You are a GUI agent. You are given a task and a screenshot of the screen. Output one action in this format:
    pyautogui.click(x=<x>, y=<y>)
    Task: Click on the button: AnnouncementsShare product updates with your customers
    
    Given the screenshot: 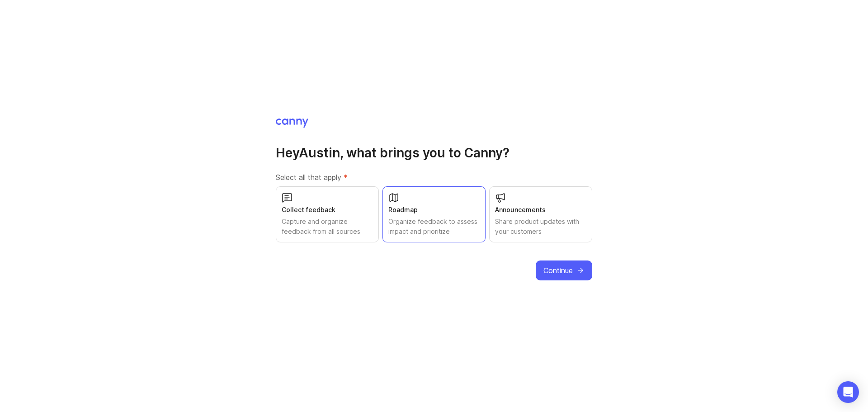 What is the action you would take?
    pyautogui.click(x=541, y=214)
    